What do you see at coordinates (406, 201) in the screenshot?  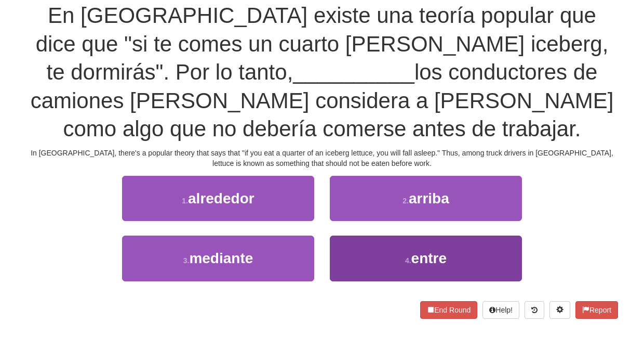 I see `small: 2 .` at bounding box center [406, 201].